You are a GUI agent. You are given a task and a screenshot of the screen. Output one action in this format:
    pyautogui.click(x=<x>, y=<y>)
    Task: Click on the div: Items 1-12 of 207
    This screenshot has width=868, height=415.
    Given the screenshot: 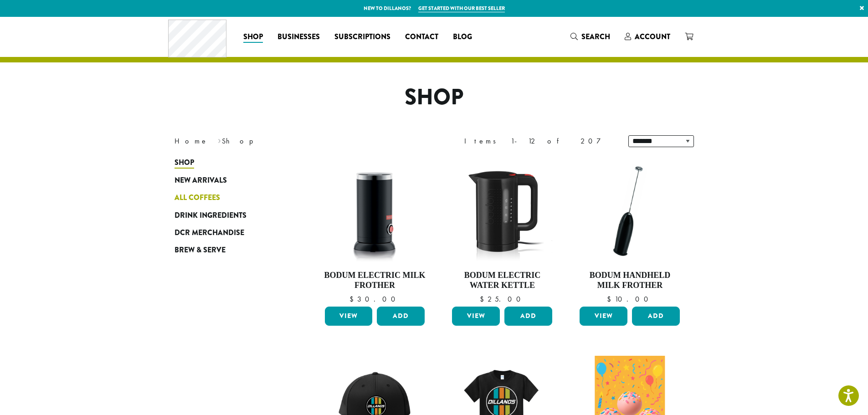 What is the action you would take?
    pyautogui.click(x=540, y=141)
    